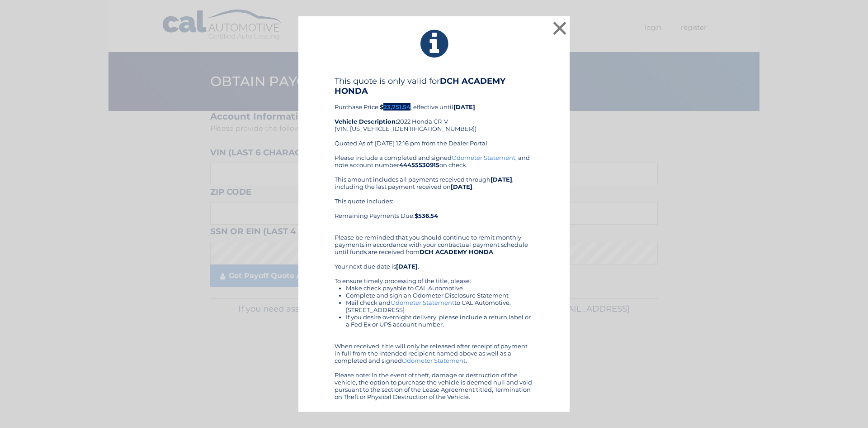  What do you see at coordinates (395, 107) in the screenshot?
I see `b: $23,751.54` at bounding box center [395, 107].